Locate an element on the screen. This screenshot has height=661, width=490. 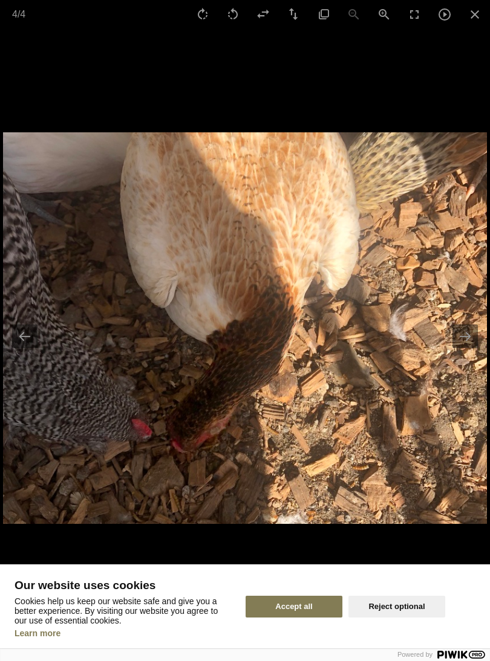
button: Previous slide is located at coordinates (25, 336).